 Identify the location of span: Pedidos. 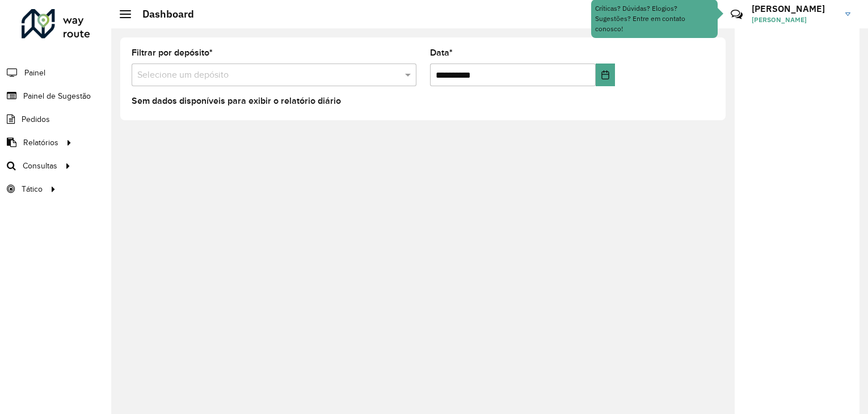
(35, 119).